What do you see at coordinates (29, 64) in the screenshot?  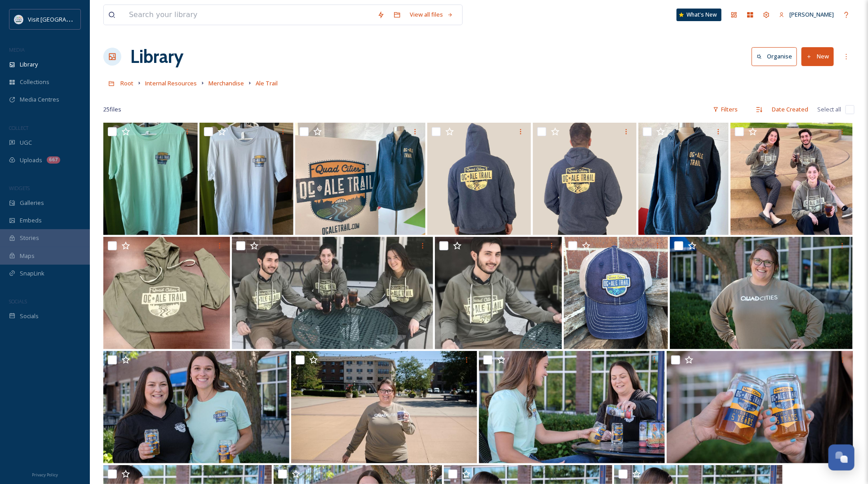 I see `span: Library` at bounding box center [29, 64].